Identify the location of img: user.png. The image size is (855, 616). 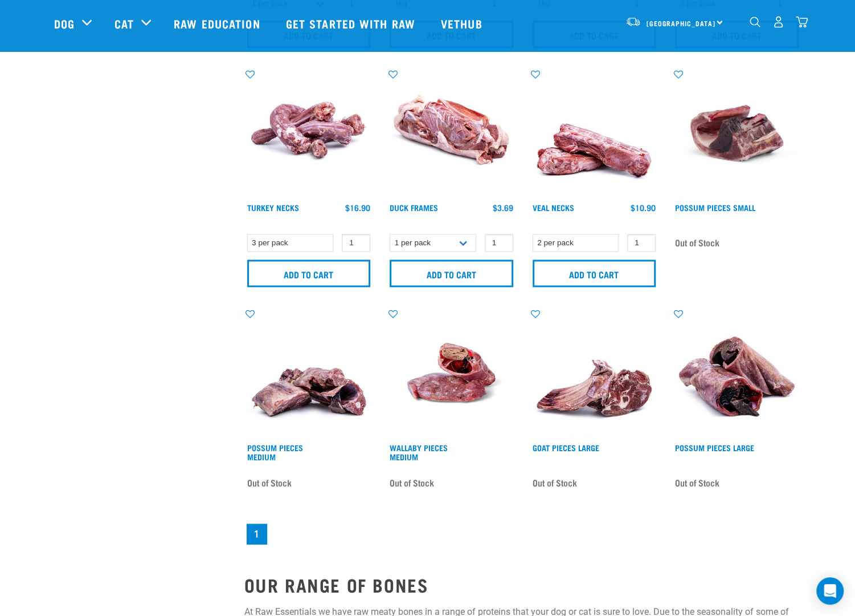
(778, 22).